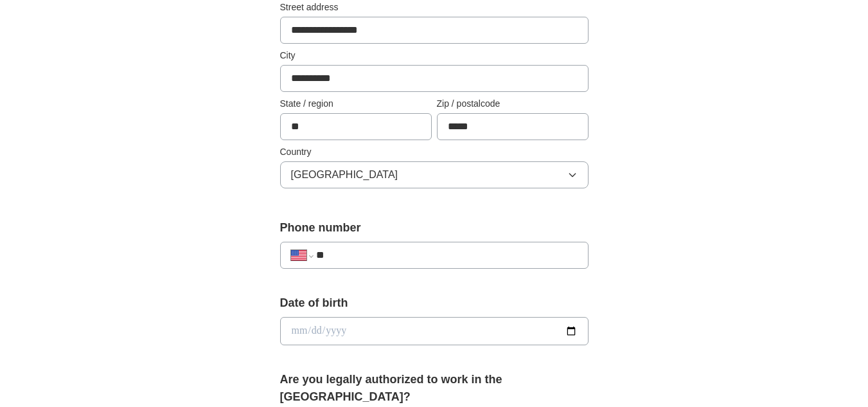 The height and width of the screenshot is (407, 868). Describe the element at coordinates (434, 152) in the screenshot. I see `label: Country` at that location.